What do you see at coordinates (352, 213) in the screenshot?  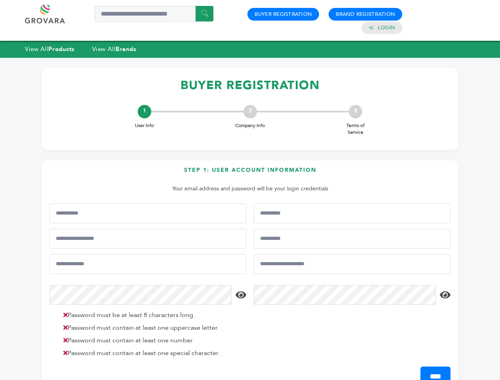 I see `input: Last Name*` at bounding box center [352, 213].